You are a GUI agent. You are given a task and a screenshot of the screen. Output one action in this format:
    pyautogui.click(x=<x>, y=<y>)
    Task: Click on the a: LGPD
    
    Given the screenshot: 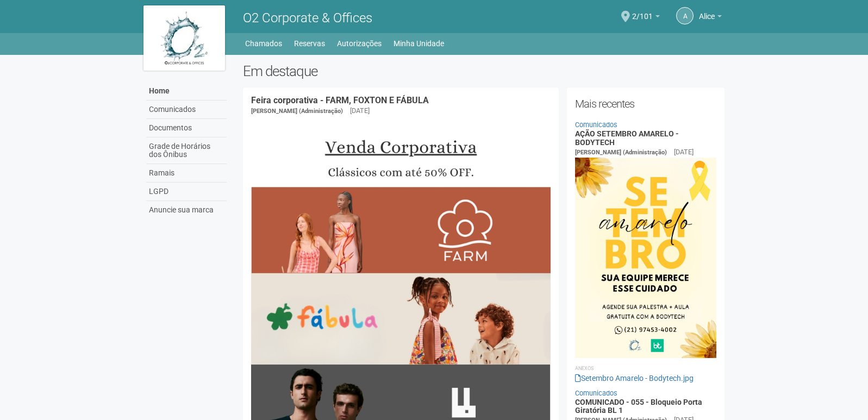 What is the action you would take?
    pyautogui.click(x=187, y=192)
    